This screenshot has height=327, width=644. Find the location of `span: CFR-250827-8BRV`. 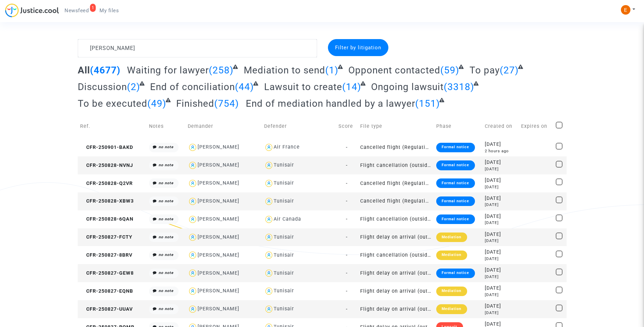

span: CFR-250827-8BRV is located at coordinates (106, 255).